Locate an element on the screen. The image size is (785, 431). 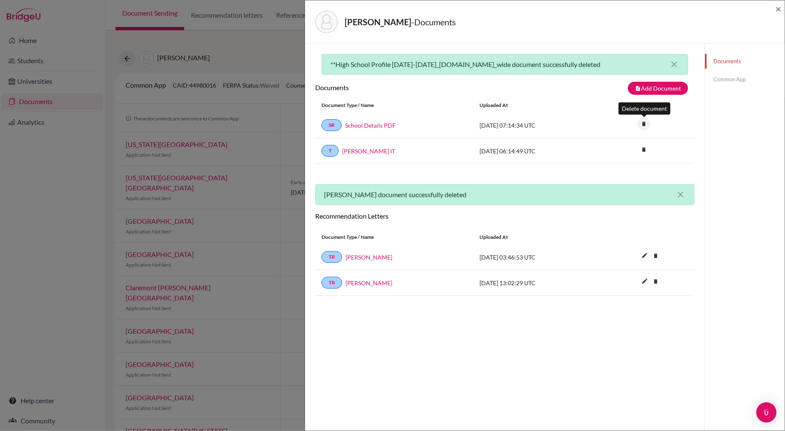
a: Common App is located at coordinates (744, 79).